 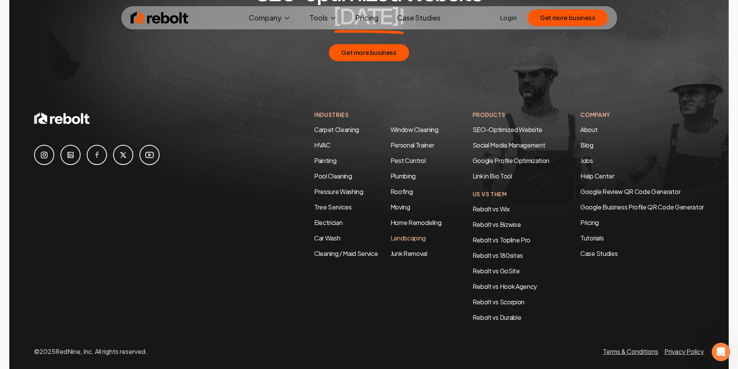 What do you see at coordinates (346, 253) in the screenshot?
I see `a: Cleaning / Maid Service` at bounding box center [346, 253].